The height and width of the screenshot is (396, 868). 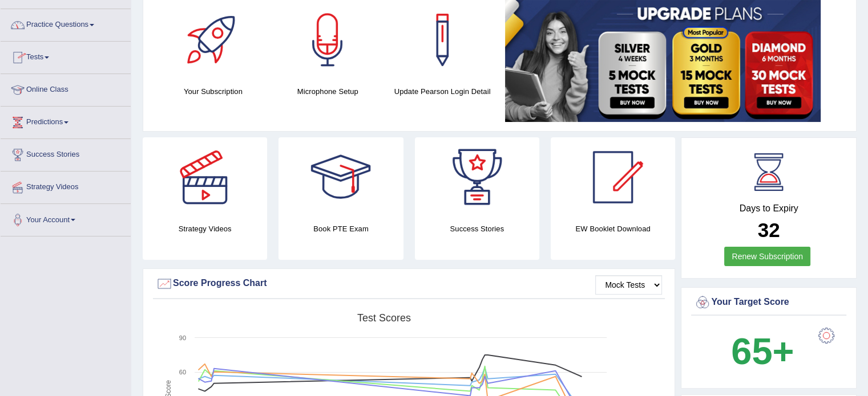 I want to click on text: 90, so click(x=183, y=338).